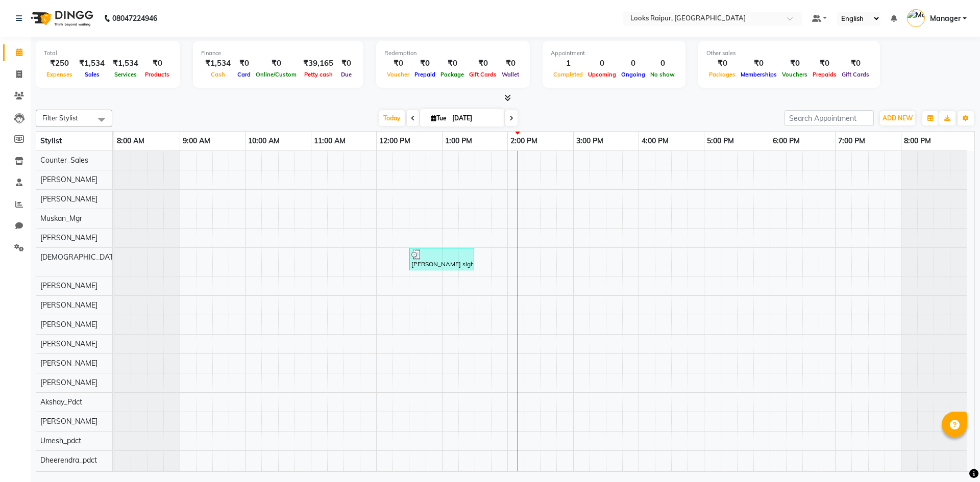  What do you see at coordinates (59, 63) in the screenshot?
I see `div: ₹250` at bounding box center [59, 63].